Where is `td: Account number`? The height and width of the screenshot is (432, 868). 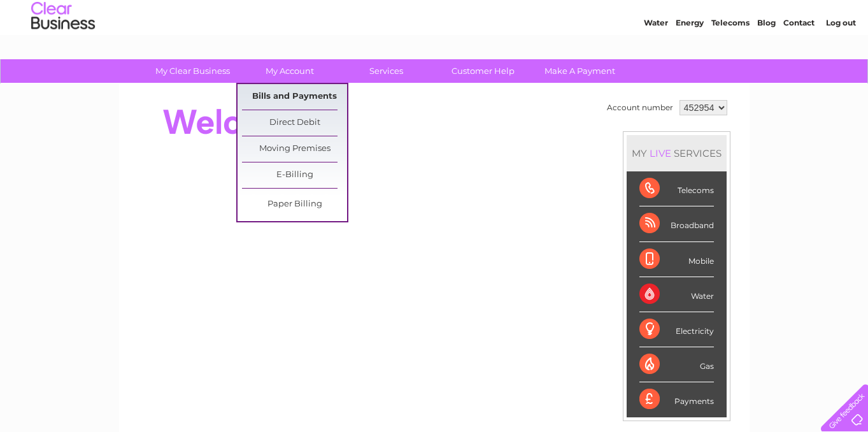 td: Account number is located at coordinates (640, 108).